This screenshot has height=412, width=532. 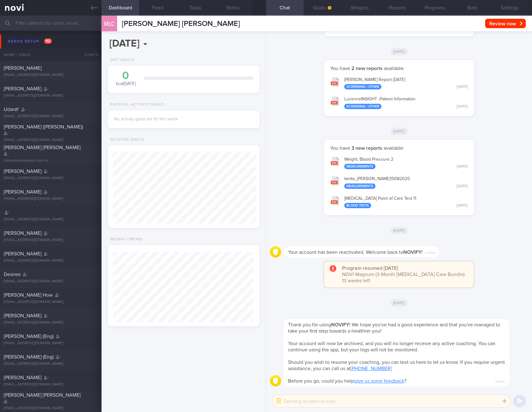 What do you see at coordinates (89, 54) in the screenshot?
I see `div: Chats` at bounding box center [89, 54].